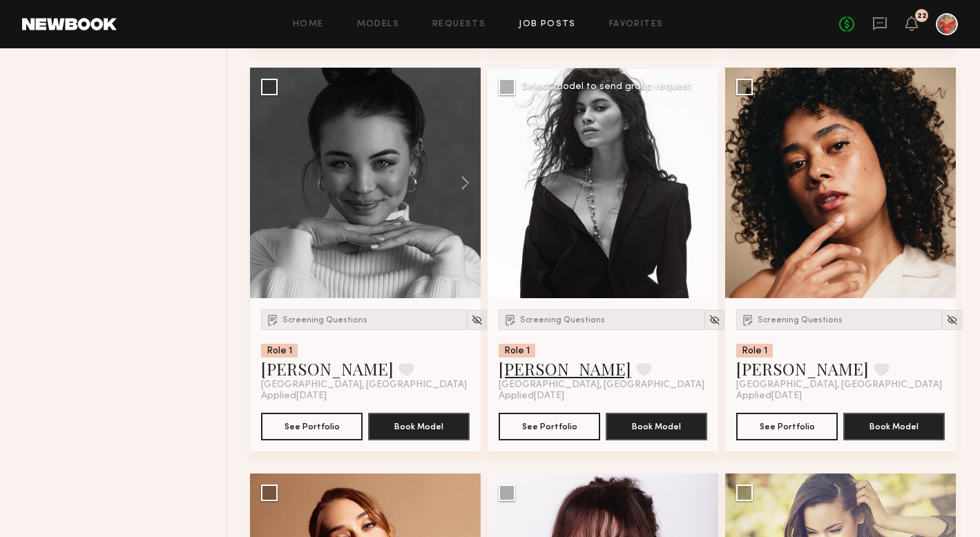 The height and width of the screenshot is (537, 980). What do you see at coordinates (607, 87) in the screenshot?
I see `div: Select model to send group request` at bounding box center [607, 87].